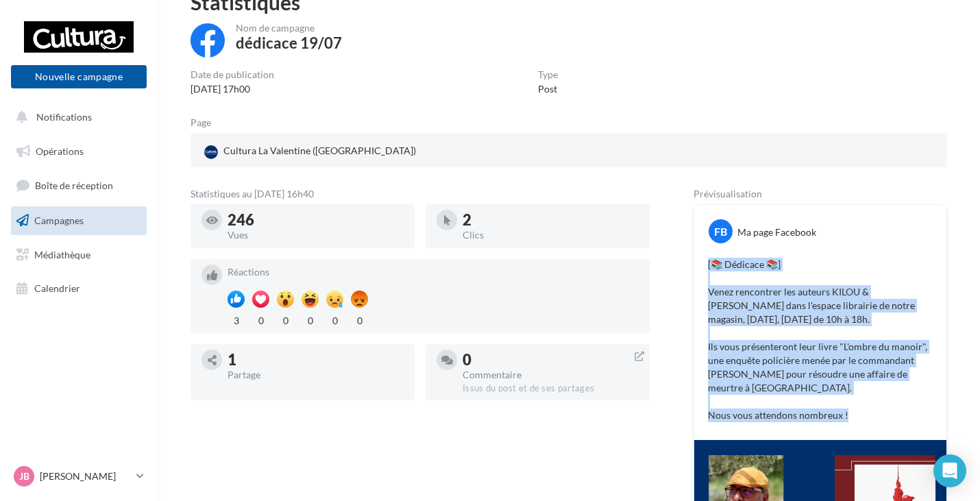 The image size is (980, 501). I want to click on div: Vues, so click(315, 235).